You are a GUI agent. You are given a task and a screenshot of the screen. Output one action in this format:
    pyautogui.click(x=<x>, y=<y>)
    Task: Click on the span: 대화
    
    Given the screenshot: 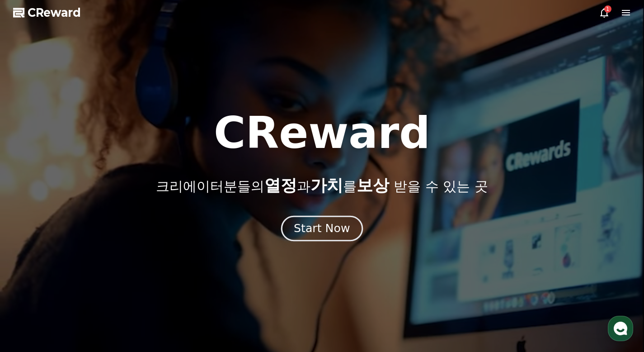 What is the action you would take?
    pyautogui.click(x=88, y=295)
    